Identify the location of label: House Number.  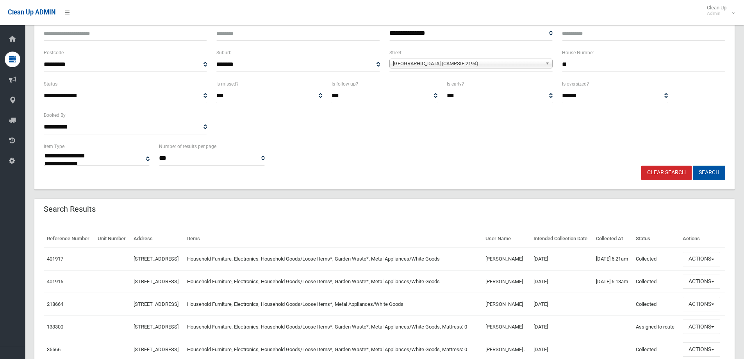
(578, 53).